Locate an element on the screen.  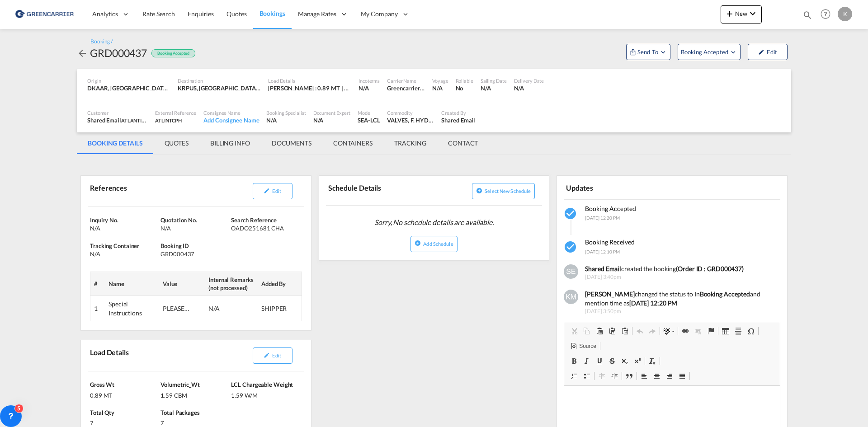
span: Quotes is located at coordinates (236, 14).